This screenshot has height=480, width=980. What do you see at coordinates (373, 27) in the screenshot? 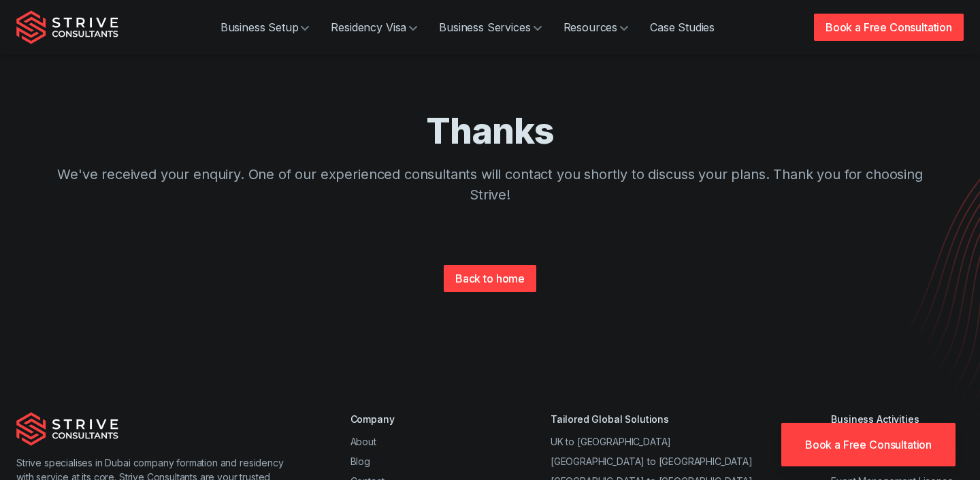
I see `a: Residency Visa` at bounding box center [373, 27].